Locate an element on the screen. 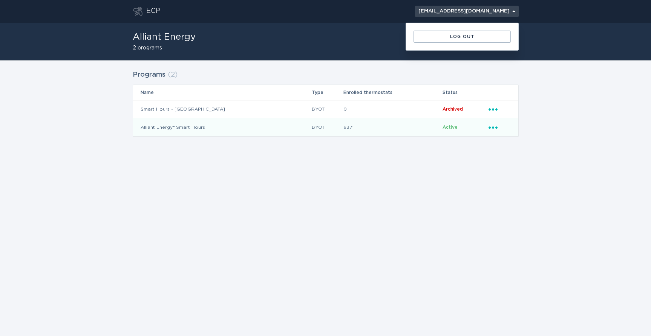 Image resolution: width=651 pixels, height=336 pixels. h2: Programs is located at coordinates (149, 75).